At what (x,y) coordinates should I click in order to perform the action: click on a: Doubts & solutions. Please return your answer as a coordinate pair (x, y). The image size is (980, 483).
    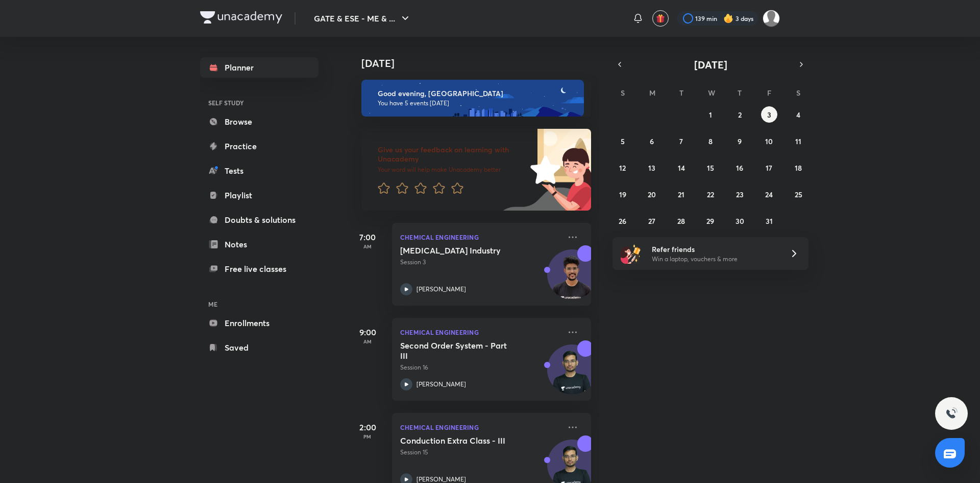
    Looking at the image, I should click on (259, 220).